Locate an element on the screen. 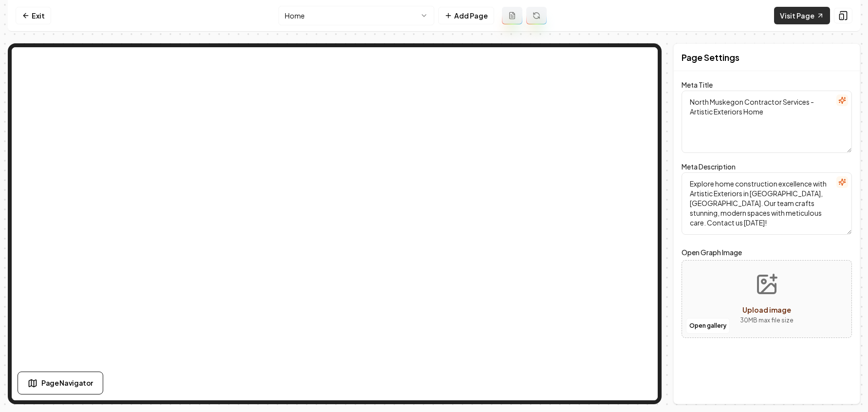  button: Upload image is located at coordinates (767, 299).